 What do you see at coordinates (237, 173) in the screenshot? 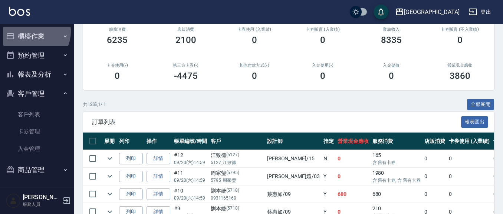
I see `div: 周家瑩` at bounding box center [237, 173].